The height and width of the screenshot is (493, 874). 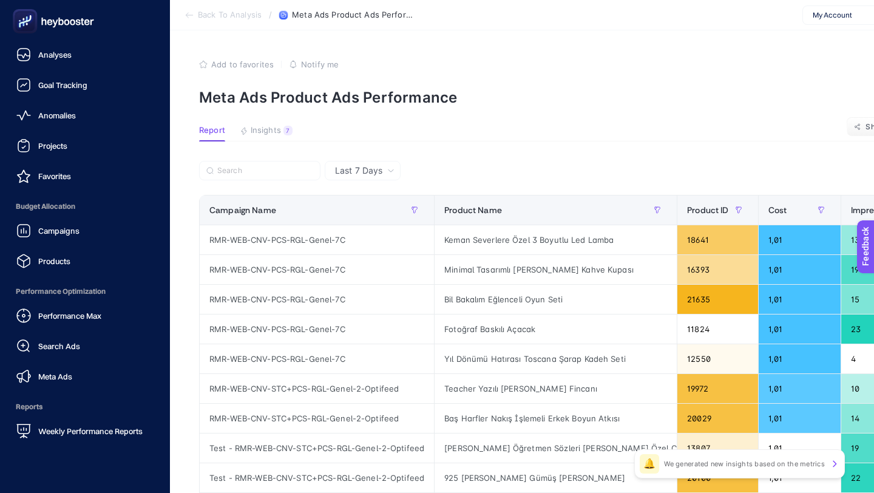 I want to click on a: Products, so click(x=85, y=261).